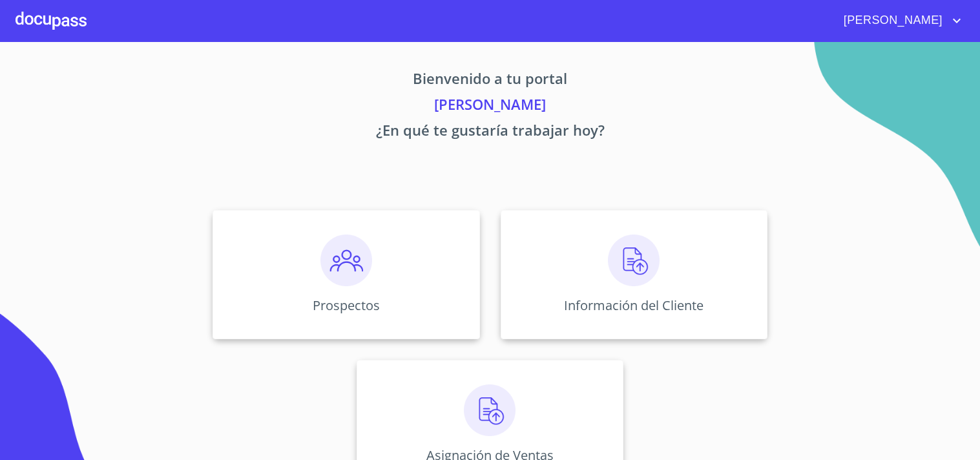  What do you see at coordinates (490, 133) in the screenshot?
I see `p: ¿En qué te gustaría trabajar hoy?` at bounding box center [490, 133].